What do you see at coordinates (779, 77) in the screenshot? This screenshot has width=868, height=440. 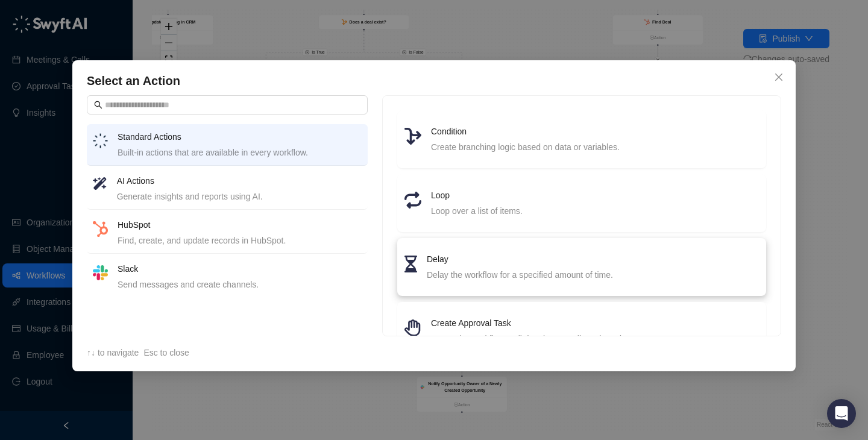 I see `button: Close` at bounding box center [779, 77].